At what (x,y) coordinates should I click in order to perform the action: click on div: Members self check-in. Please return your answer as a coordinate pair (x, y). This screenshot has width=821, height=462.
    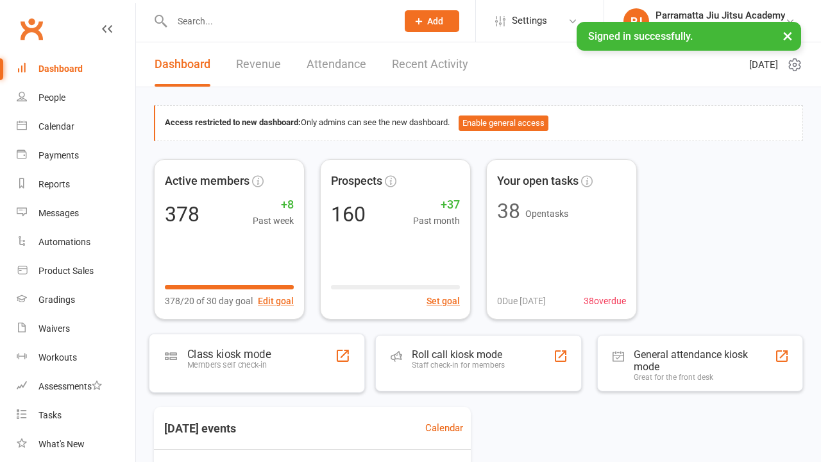
    Looking at the image, I should click on (229, 364).